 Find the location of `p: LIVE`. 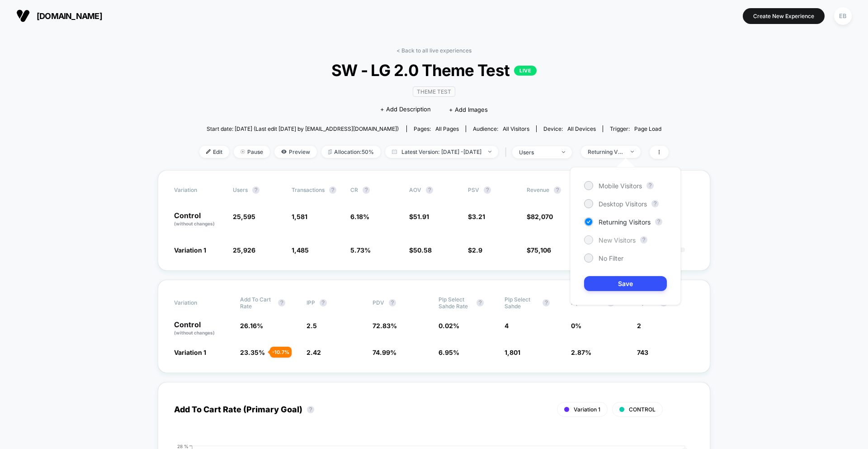

p: LIVE is located at coordinates (525, 70).